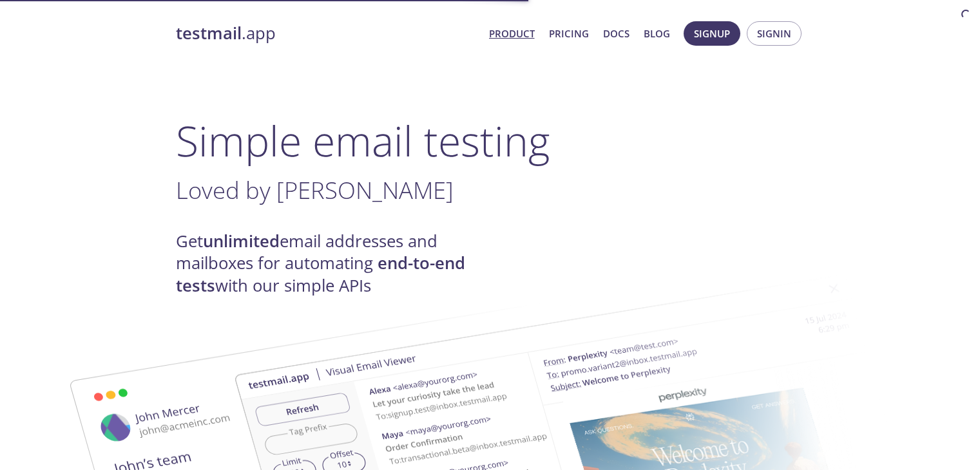 This screenshot has height=470, width=980. Describe the element at coordinates (512, 34) in the screenshot. I see `a: Product` at that location.